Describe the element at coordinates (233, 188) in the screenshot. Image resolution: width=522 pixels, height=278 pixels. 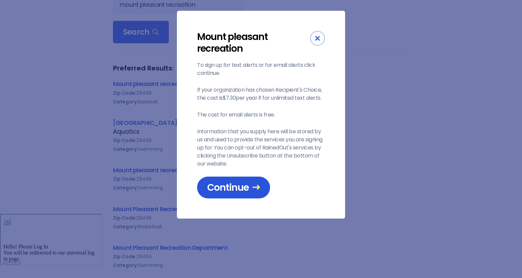
I see `span: Continue` at that location.